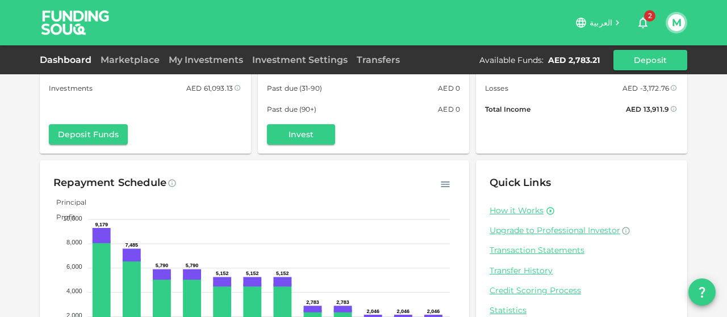 The image size is (727, 317). What do you see at coordinates (650, 16) in the screenshot?
I see `span: 2` at bounding box center [650, 16].